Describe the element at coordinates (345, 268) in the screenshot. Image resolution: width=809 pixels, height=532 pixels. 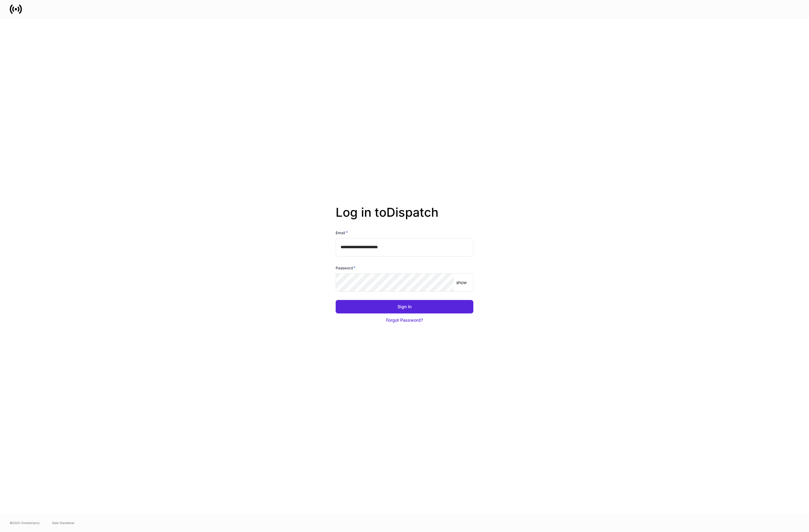
I see `h6: Password` at that location.